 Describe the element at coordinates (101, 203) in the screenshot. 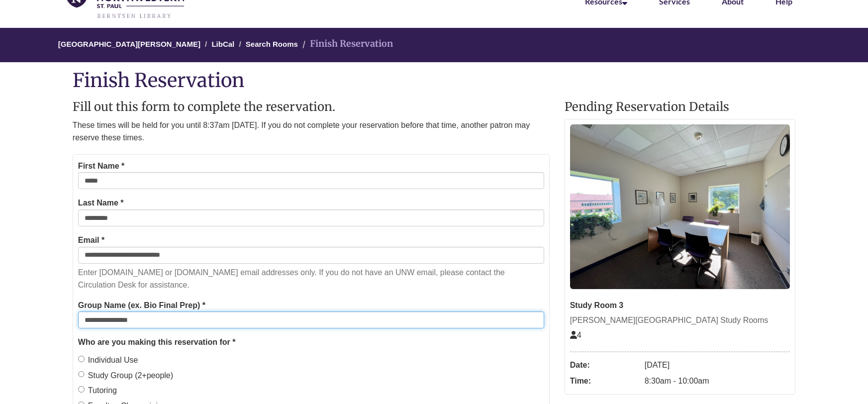

I see `label: Last Name *` at that location.